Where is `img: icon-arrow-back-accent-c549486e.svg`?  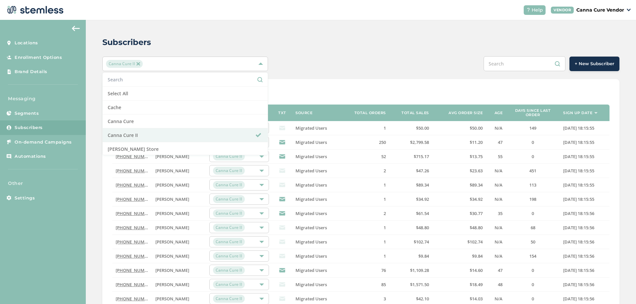
img: icon-arrow-back-accent-c549486e.svg is located at coordinates (76, 28).